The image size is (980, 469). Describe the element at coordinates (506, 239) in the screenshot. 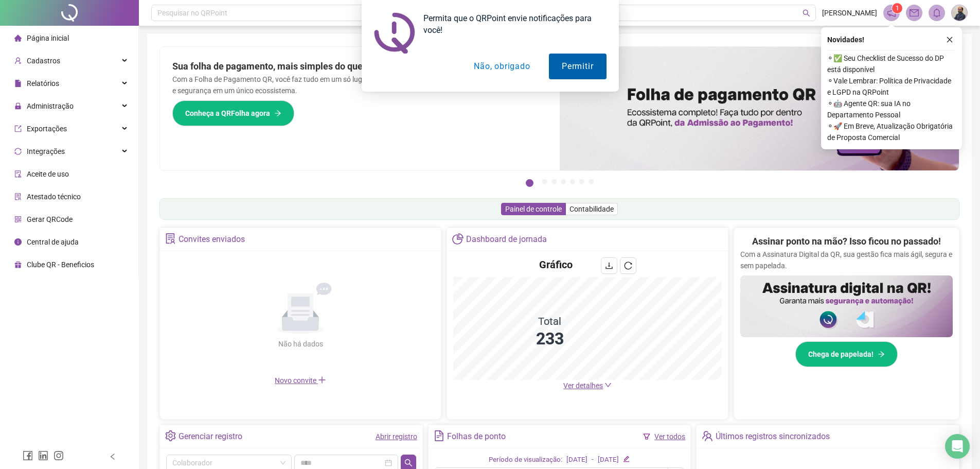

I see `div: Dashboard de jornada` at that location.